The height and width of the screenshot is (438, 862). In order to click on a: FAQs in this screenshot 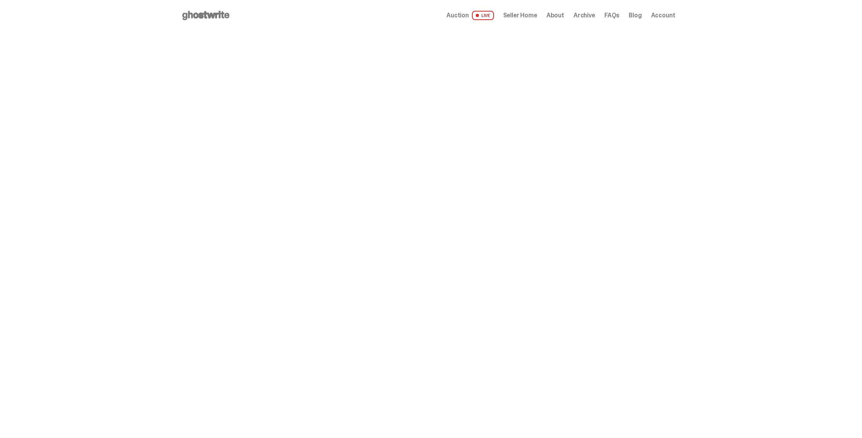, I will do `click(612, 15)`.